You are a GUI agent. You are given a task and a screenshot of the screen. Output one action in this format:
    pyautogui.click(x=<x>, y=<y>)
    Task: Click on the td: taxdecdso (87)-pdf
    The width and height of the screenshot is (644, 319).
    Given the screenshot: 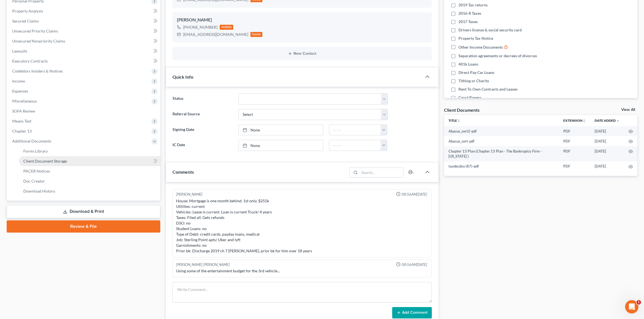 What is the action you would take?
    pyautogui.click(x=502, y=166)
    